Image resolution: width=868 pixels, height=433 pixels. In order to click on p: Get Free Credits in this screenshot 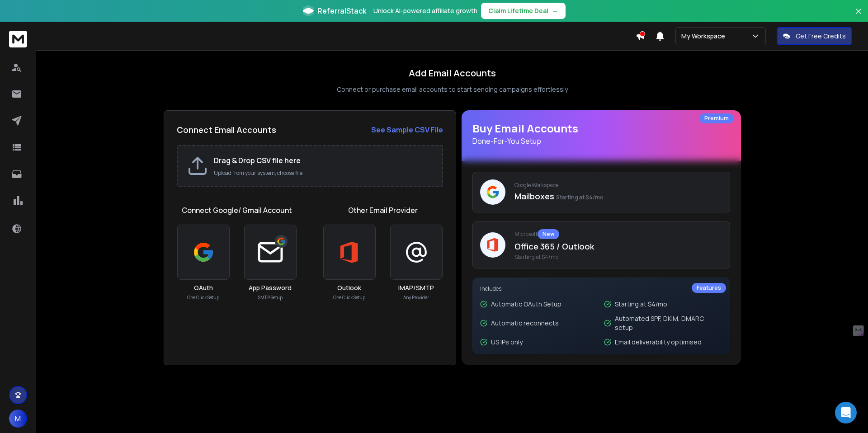, I will do `click(821, 36)`.